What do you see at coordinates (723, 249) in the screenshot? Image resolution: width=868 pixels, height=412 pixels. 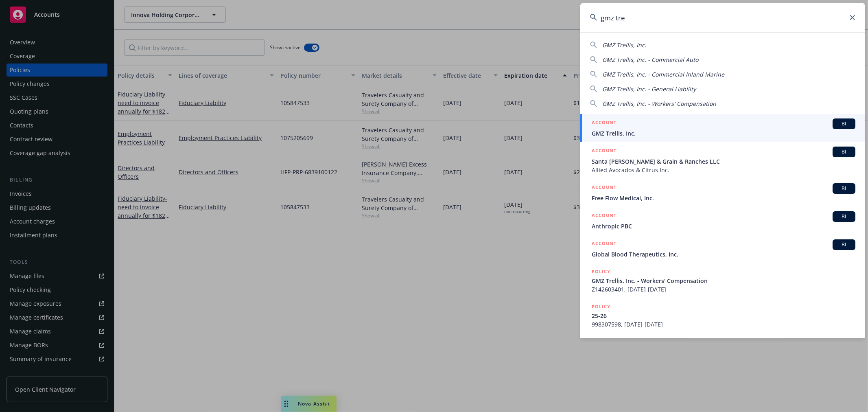 I see `a: ACCOUNTBIGlobal Blood Therapeutics, Inc.` at bounding box center [723, 249].